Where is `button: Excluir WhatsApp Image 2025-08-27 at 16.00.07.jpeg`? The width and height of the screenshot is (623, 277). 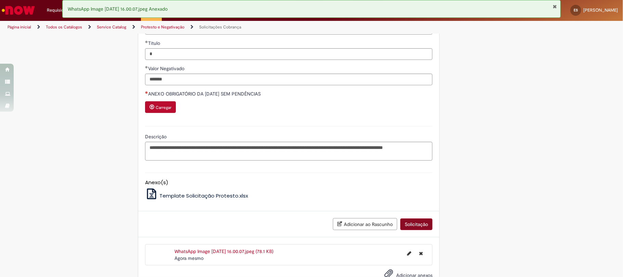 button: Excluir WhatsApp Image 2025-08-27 at 16.00.07.jpeg is located at coordinates (421, 253).